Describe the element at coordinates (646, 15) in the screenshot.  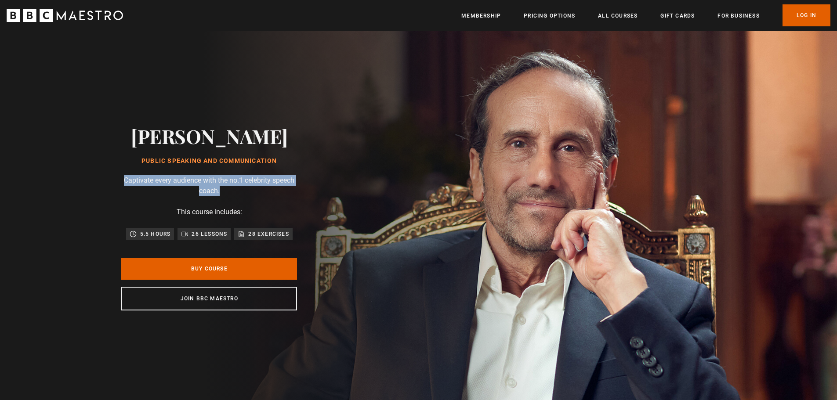
I see `nav: Primary` at that location.